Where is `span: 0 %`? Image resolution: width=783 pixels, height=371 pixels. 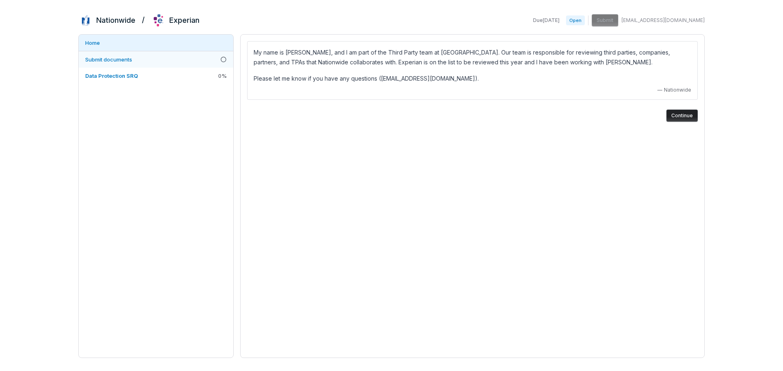 span: 0 % is located at coordinates (222, 76).